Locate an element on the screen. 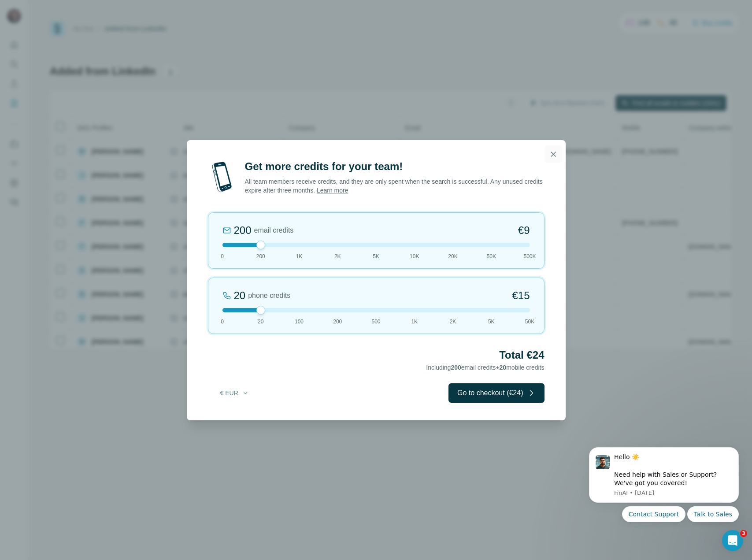  button: Go to checkout (€24) is located at coordinates (496, 393).